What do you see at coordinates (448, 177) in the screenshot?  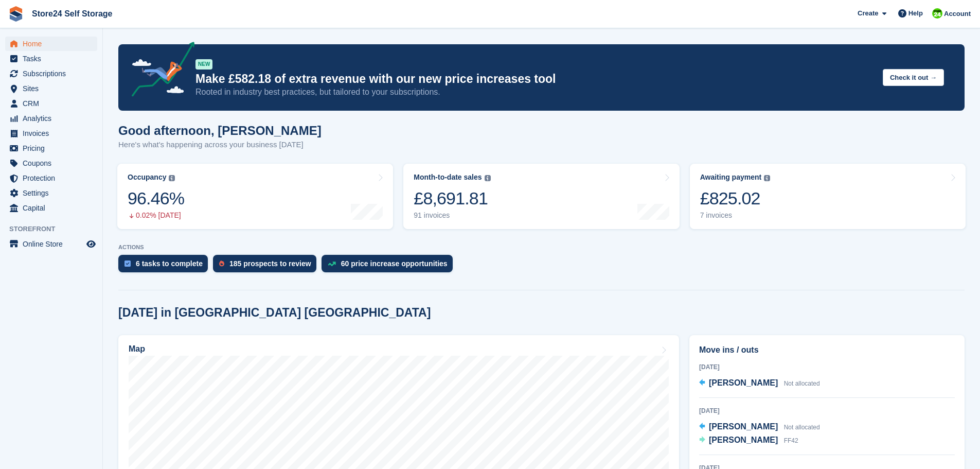 I see `div: Month-to-date sales` at bounding box center [448, 177].